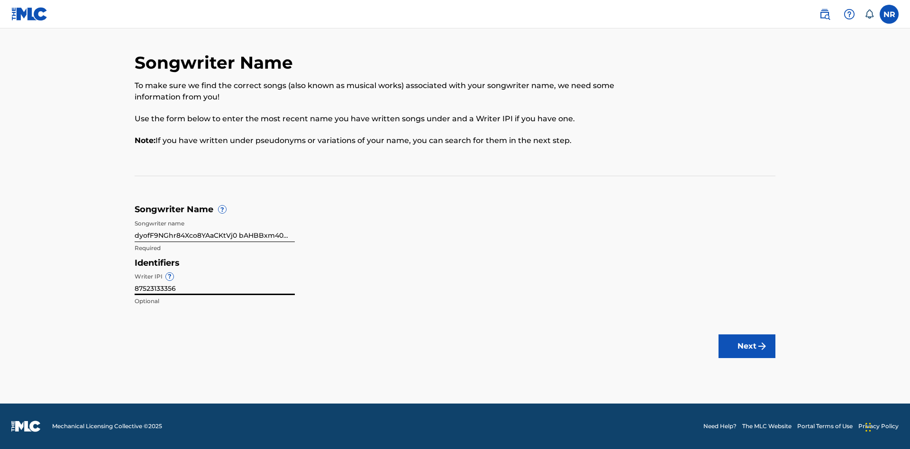 The width and height of the screenshot is (910, 449). Describe the element at coordinates (825, 14) in the screenshot. I see `a: Public Search` at that location.